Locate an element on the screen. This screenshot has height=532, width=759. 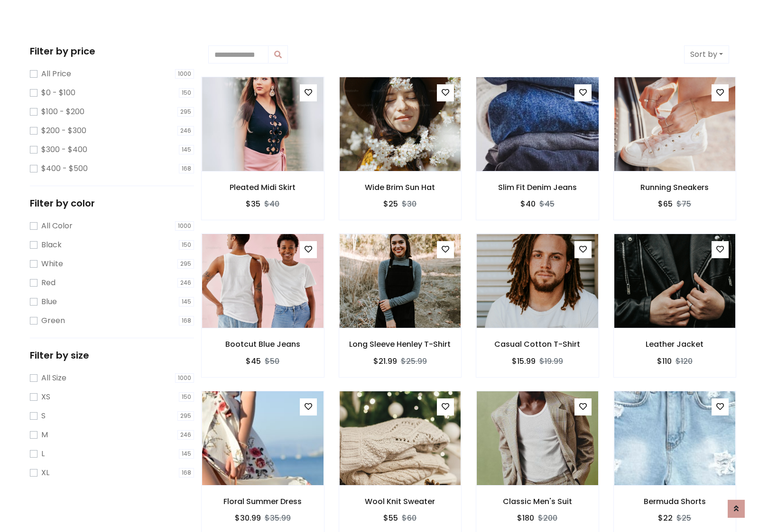
label: XL is located at coordinates (46, 473).